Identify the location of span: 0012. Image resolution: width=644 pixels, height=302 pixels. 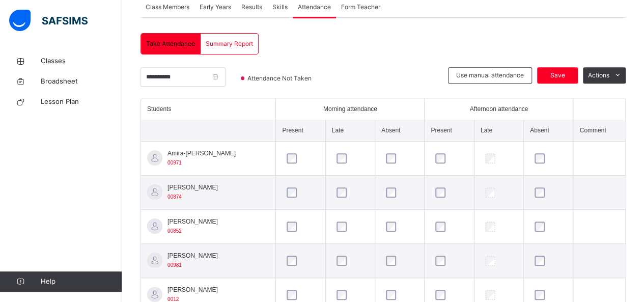
(173, 299).